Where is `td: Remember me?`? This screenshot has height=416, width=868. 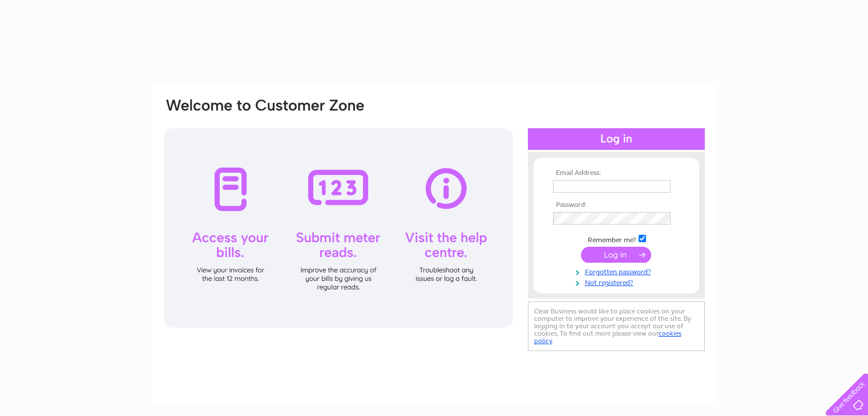 td: Remember me? is located at coordinates (616, 239).